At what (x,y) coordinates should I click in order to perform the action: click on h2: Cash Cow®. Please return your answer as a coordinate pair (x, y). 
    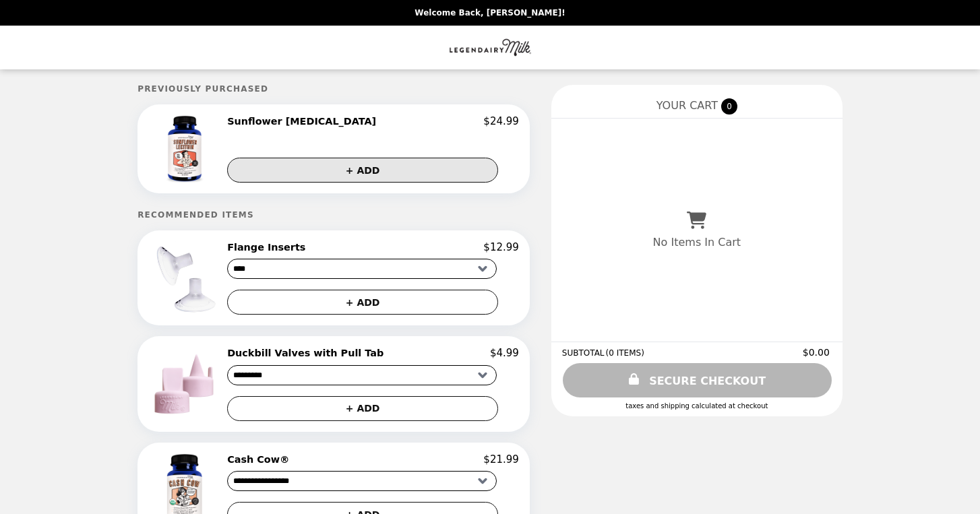
    Looking at the image, I should click on (261, 460).